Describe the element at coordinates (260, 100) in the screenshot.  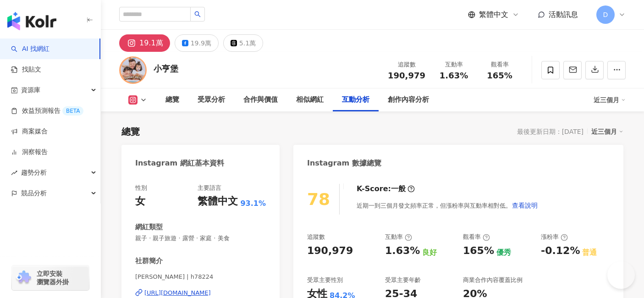
I see `div: 合作與價值` at that location.